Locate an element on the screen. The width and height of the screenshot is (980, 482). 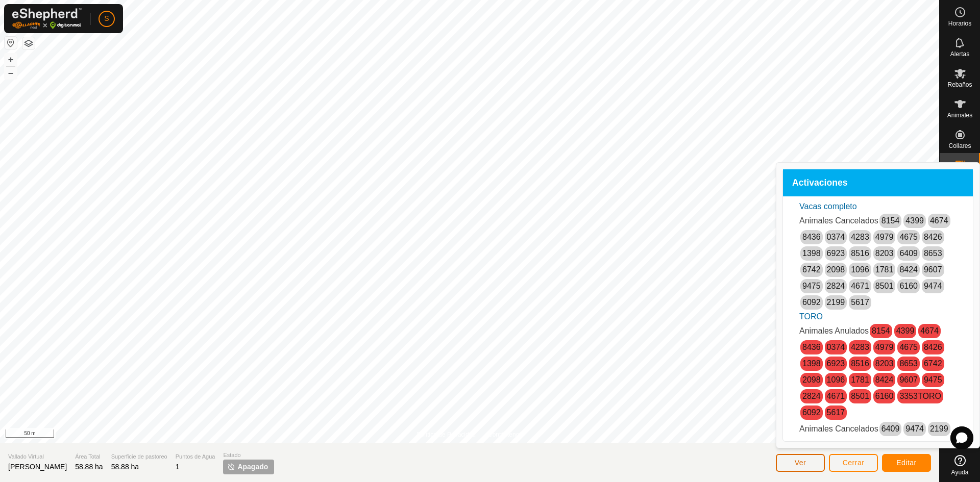
button: Restablecer Mapa is located at coordinates (10, 43).